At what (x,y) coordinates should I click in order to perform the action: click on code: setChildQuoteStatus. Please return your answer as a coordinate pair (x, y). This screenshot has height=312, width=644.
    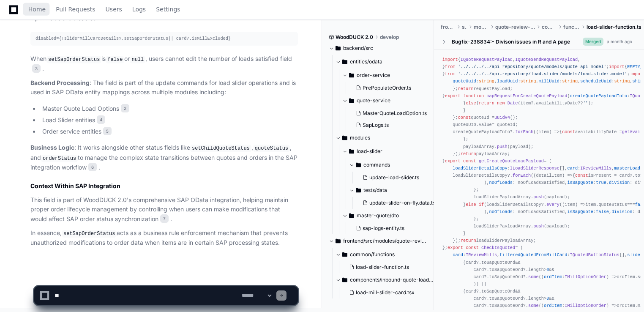
    Looking at the image, I should click on (220, 148).